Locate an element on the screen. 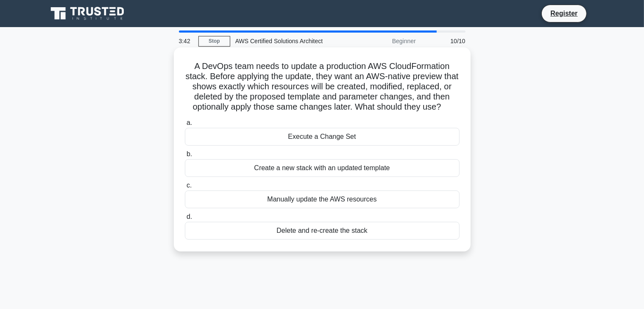  div: 3:42 is located at coordinates (186, 41).